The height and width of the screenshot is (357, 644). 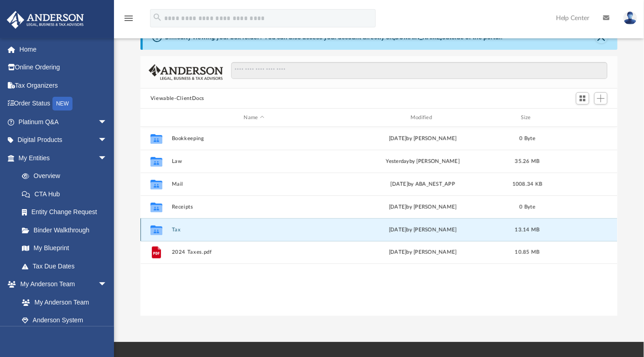 I want to click on a: Platinum Q&Aarrow_drop_down, so click(x=63, y=122).